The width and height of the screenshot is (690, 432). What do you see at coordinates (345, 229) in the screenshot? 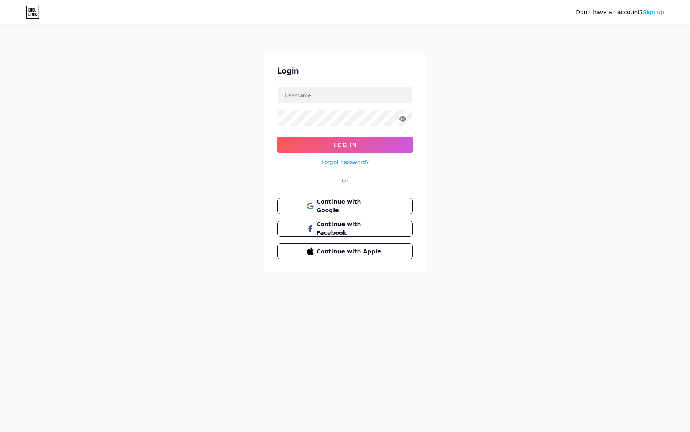
I see `button: Continue with Facebook` at bounding box center [345, 229].